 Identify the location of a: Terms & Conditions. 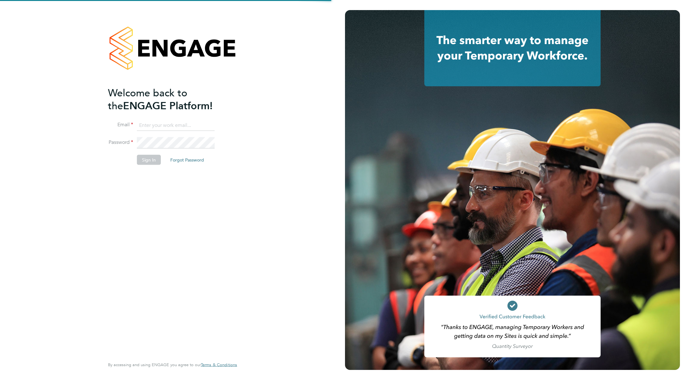
(219, 365).